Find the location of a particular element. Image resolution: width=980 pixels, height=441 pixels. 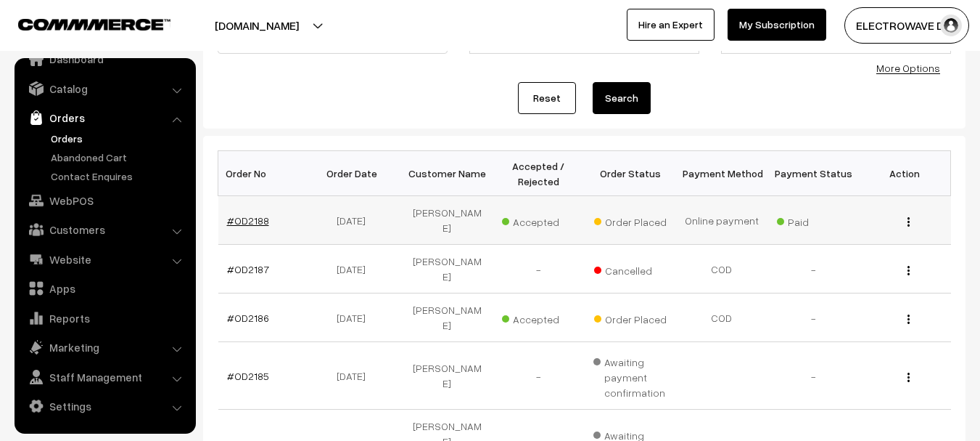

img: COMMMERCE is located at coordinates (95, 24).